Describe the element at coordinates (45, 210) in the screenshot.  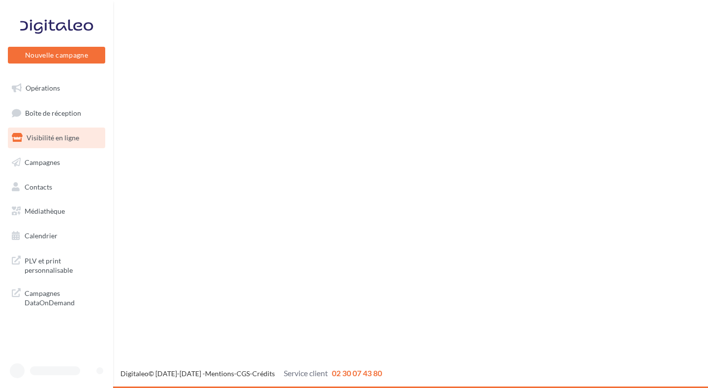
I see `span: Médiathèque` at that location.